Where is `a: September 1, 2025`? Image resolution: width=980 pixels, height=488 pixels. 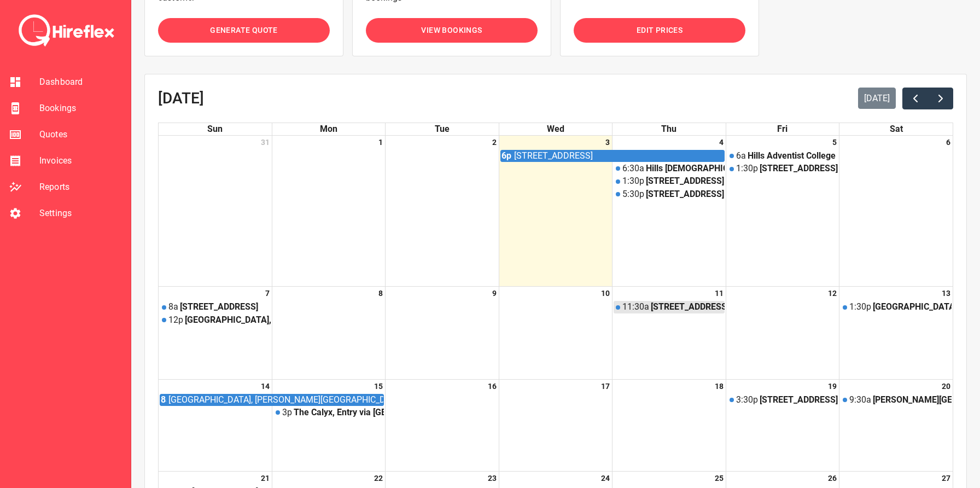
a: September 1, 2025 is located at coordinates (381, 142).